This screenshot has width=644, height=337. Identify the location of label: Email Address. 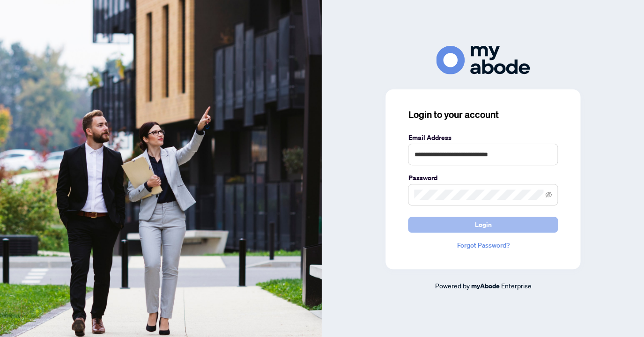
(483, 138).